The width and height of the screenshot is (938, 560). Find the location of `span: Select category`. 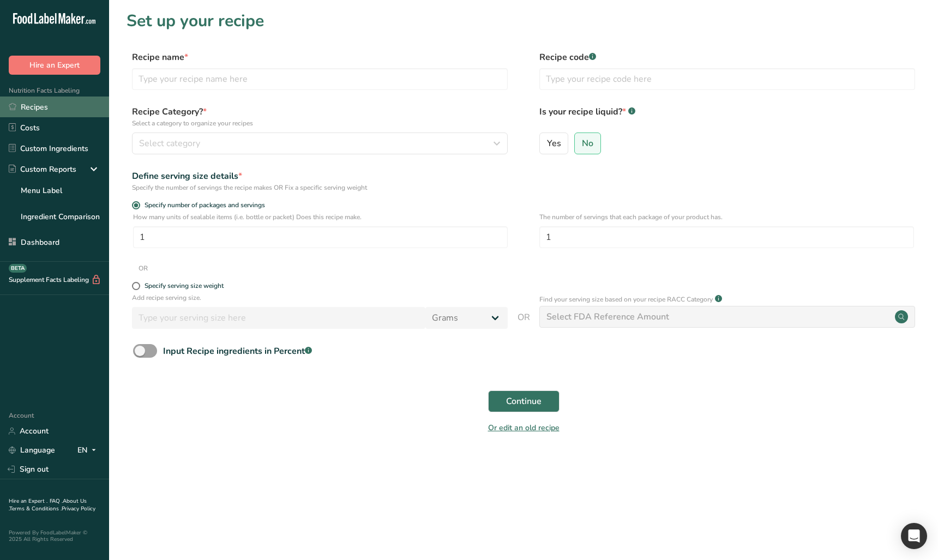

span: Select category is located at coordinates (169, 143).